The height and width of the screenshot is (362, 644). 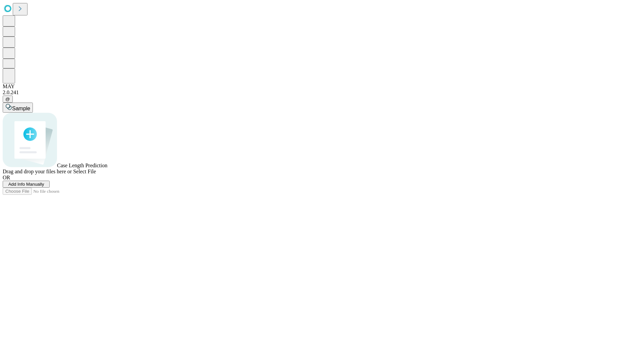 I want to click on div: 2.0.241, so click(x=322, y=93).